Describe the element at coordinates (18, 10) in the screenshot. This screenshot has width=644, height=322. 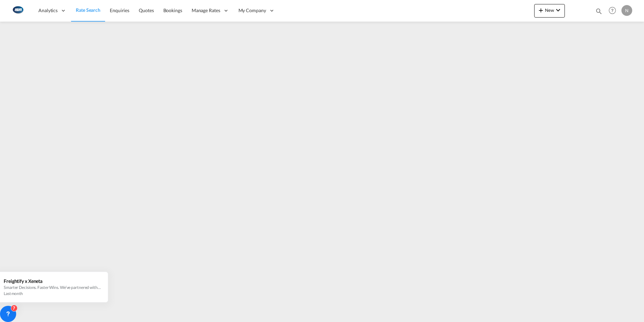
I see `img: 1aa151c0c08011ec8d6f413816f9a227.png` at that location.